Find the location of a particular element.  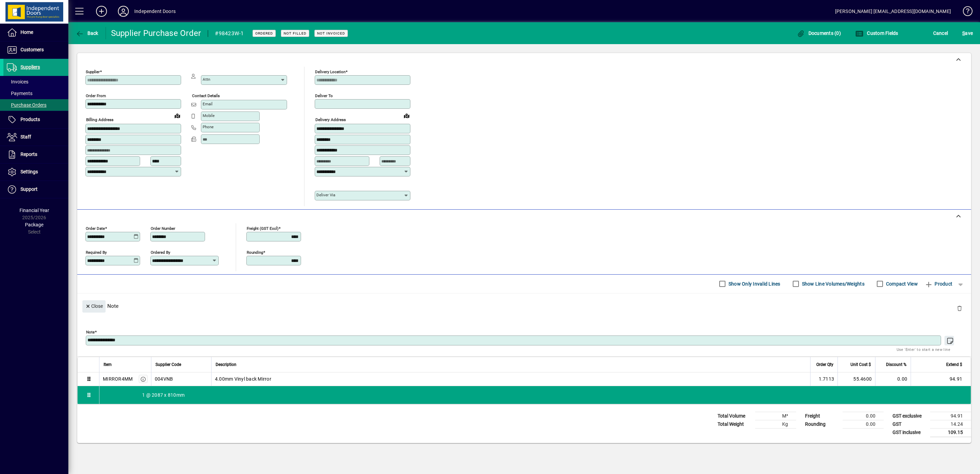

button: Profile is located at coordinates (123, 12).